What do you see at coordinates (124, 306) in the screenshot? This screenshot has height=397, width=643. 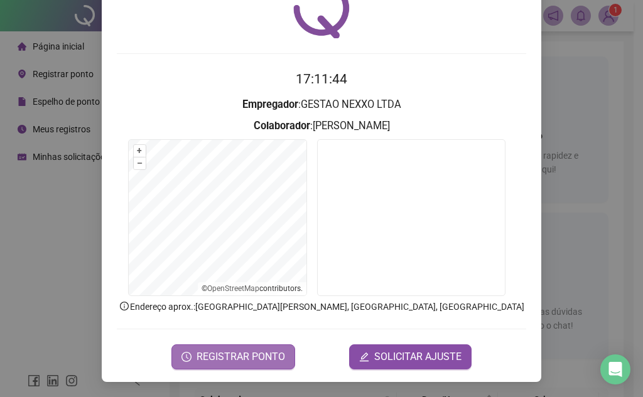 I see `span: info-circle` at bounding box center [124, 306].